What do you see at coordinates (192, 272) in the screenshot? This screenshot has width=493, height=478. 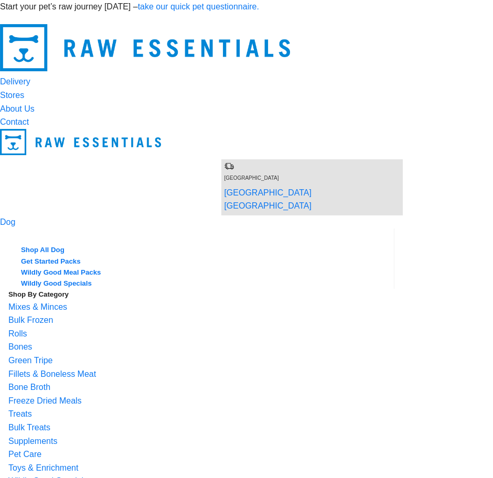 I see `a: Wildly Good Meal Packs` at bounding box center [192, 272].